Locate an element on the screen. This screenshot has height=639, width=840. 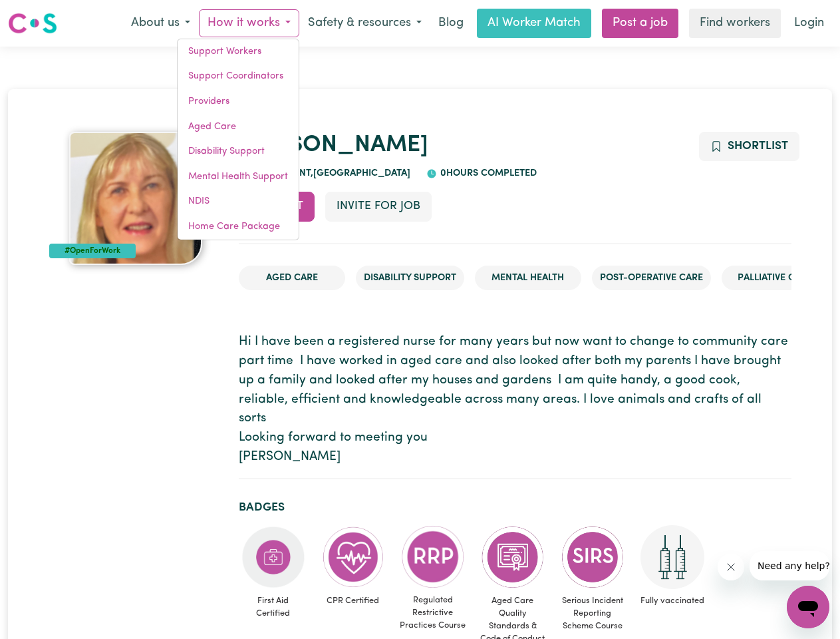
a: Careseekers logo is located at coordinates (33, 23).